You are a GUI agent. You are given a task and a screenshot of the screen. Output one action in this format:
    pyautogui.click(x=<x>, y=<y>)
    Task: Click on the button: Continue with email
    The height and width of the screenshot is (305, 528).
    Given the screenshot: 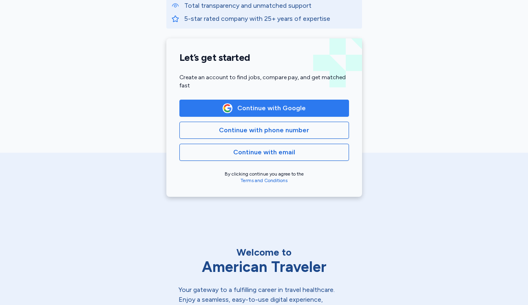 What is the action you would take?
    pyautogui.click(x=264, y=152)
    